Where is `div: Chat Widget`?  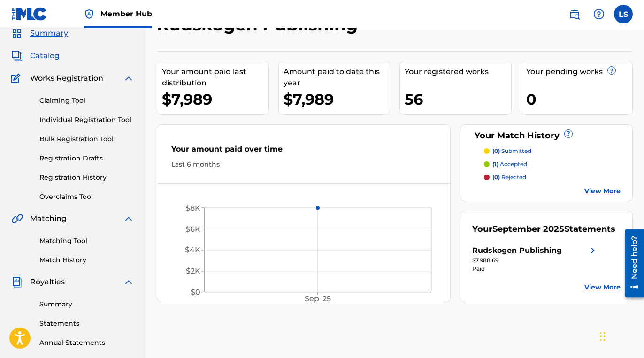
div: Chat Widget is located at coordinates (620, 335).